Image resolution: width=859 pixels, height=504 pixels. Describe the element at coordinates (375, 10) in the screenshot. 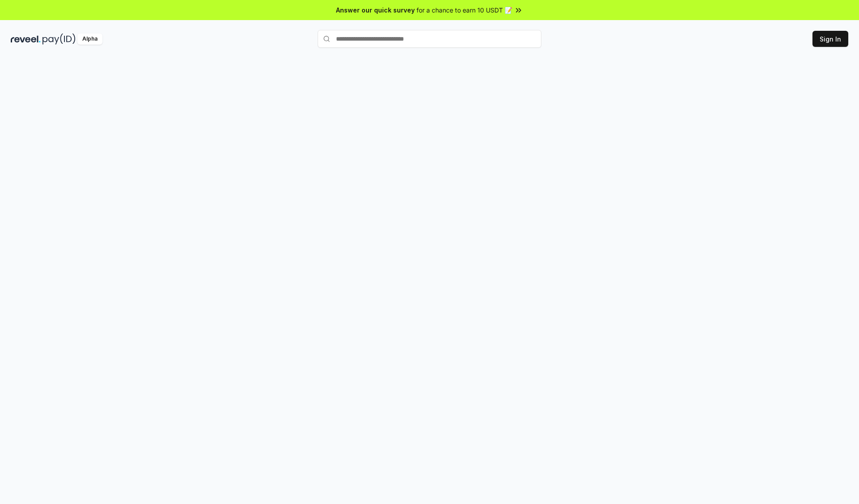

I see `span: Answer our quick survey` at that location.